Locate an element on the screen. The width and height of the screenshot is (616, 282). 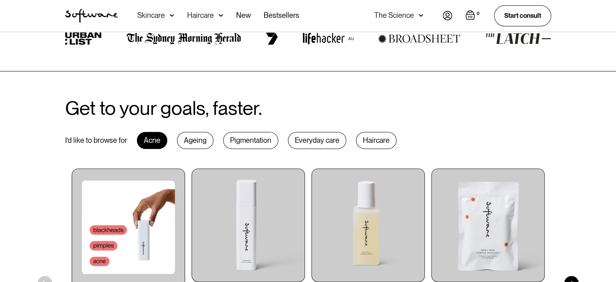
div: I’d like to browse for is located at coordinates (96, 140).